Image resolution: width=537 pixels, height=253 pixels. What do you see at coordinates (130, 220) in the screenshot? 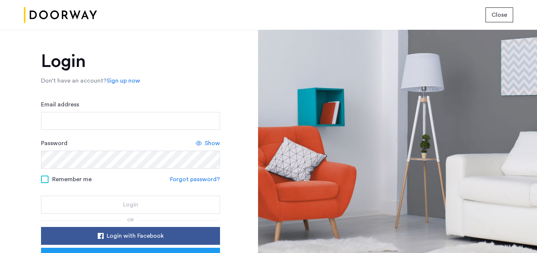
I see `span: or` at bounding box center [130, 220].